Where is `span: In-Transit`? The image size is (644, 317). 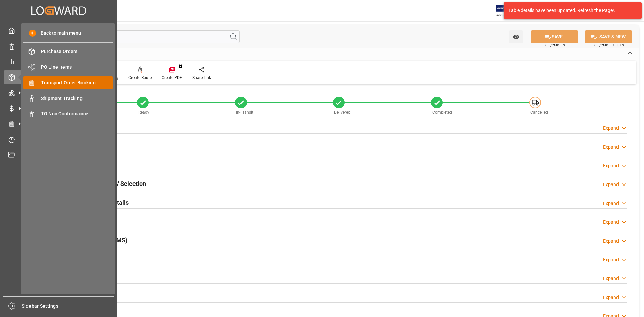 span: In-Transit is located at coordinates (244, 113).